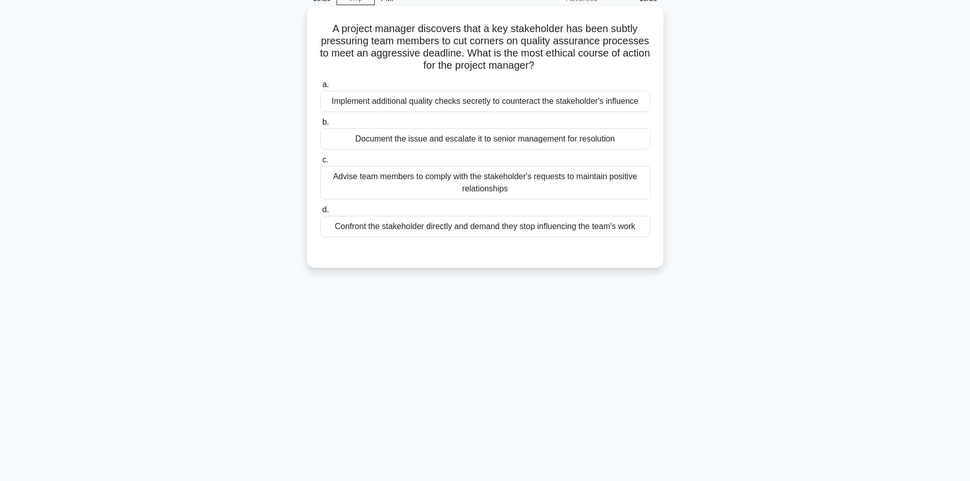 The width and height of the screenshot is (970, 481). I want to click on span: c., so click(325, 159).